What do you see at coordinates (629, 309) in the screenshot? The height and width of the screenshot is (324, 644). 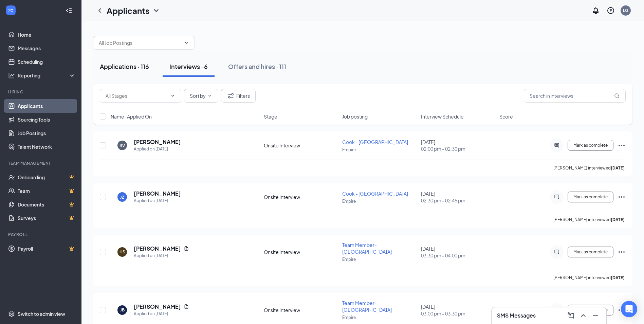 I see `div: Open Intercom Messenger` at bounding box center [629, 309].